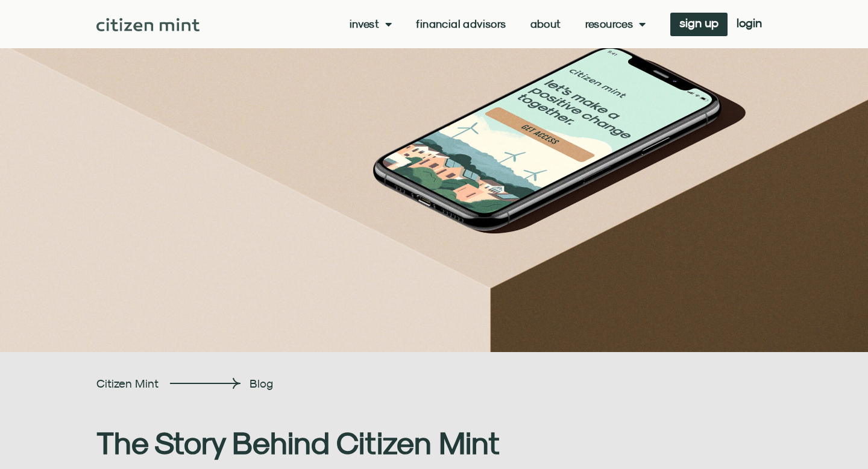 The width and height of the screenshot is (868, 469). I want to click on a: Invest, so click(370, 24).